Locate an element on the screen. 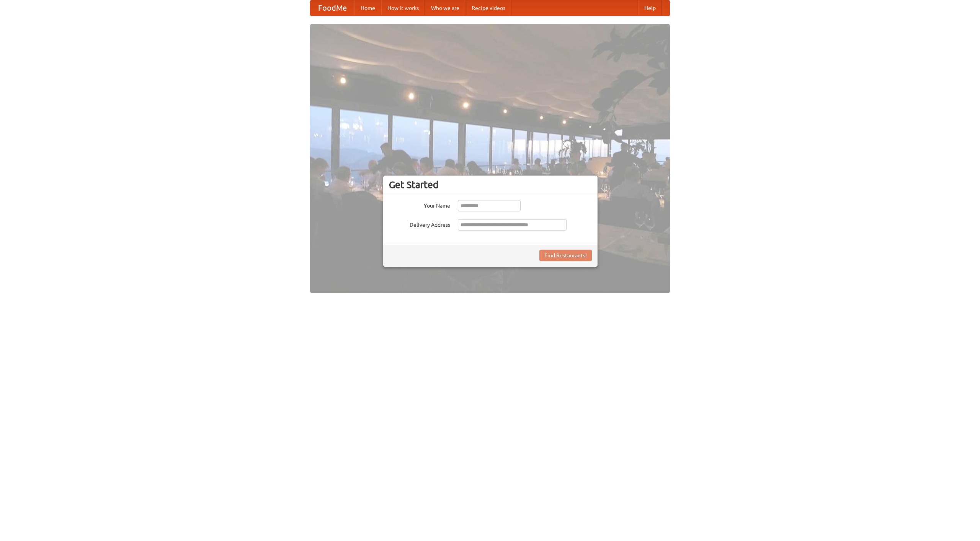 Image resolution: width=980 pixels, height=541 pixels. a: FoodMe is located at coordinates (332, 8).